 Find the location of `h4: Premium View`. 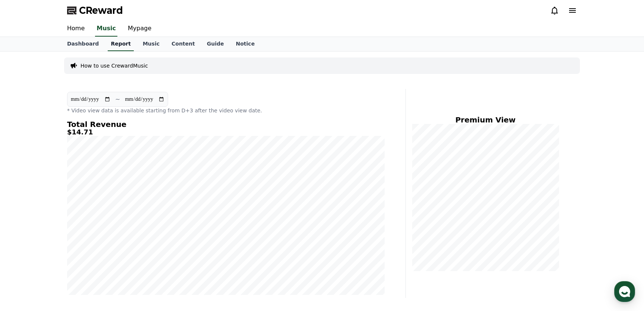

h4: Premium View is located at coordinates (485, 120).